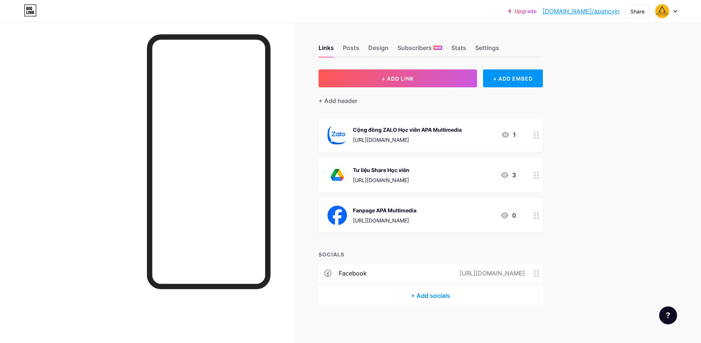 Image resolution: width=701 pixels, height=343 pixels. I want to click on div: 3, so click(508, 175).